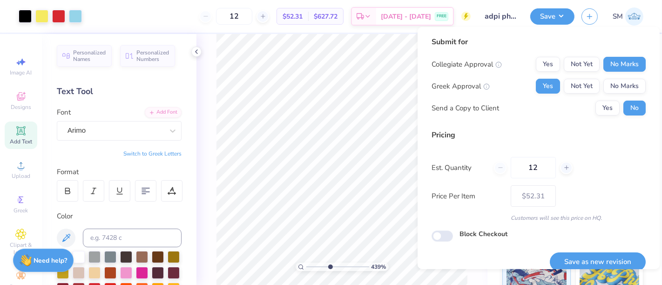 The height and width of the screenshot is (285, 662). I want to click on div: Add Font, so click(163, 112).